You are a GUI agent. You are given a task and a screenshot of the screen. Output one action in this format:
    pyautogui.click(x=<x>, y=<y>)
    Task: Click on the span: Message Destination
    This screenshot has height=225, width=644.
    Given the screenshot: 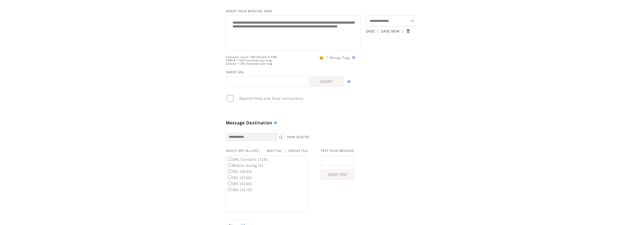 What is the action you would take?
    pyautogui.click(x=249, y=123)
    